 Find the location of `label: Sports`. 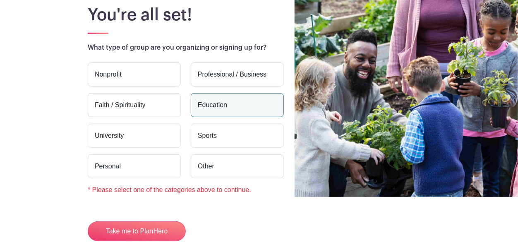

label: Sports is located at coordinates (237, 136).